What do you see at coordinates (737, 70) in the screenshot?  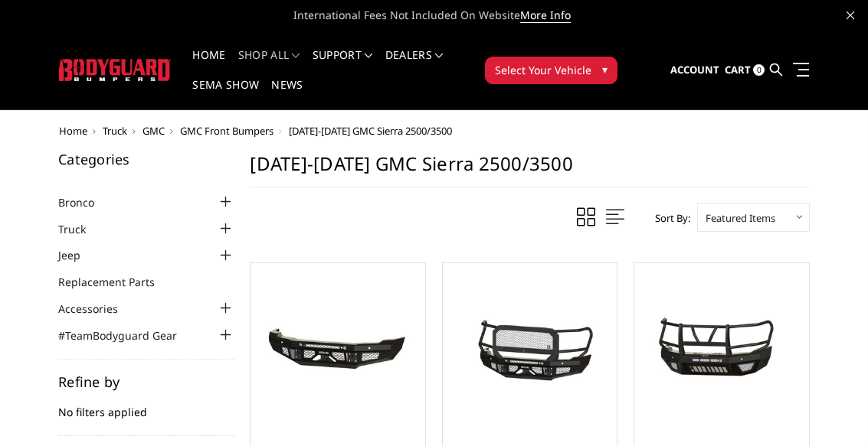 I see `span: Cart` at bounding box center [737, 70].